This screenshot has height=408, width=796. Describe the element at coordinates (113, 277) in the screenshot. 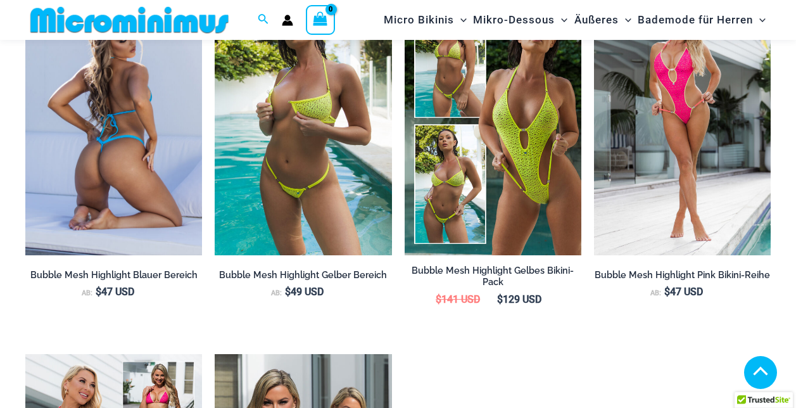

I see `a: Bubble Mesh Highlight Blauer Bereich` at that location.